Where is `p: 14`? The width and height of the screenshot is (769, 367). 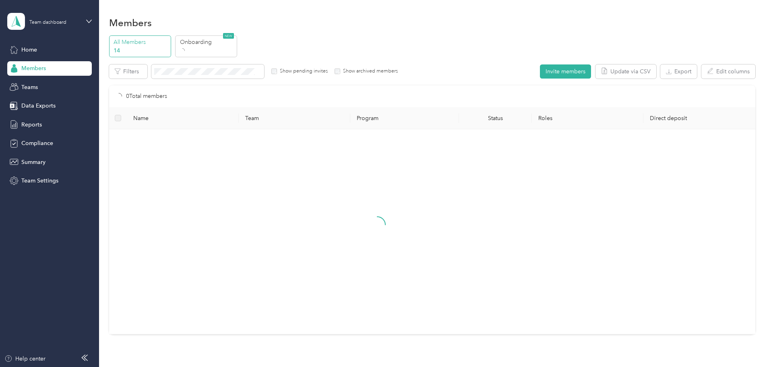 p: 14 is located at coordinates (141, 50).